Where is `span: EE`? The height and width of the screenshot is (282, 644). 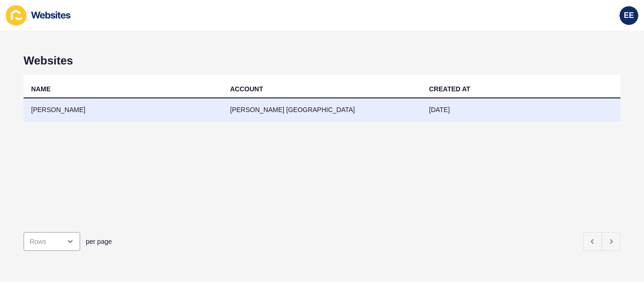
span: EE is located at coordinates (629, 15).